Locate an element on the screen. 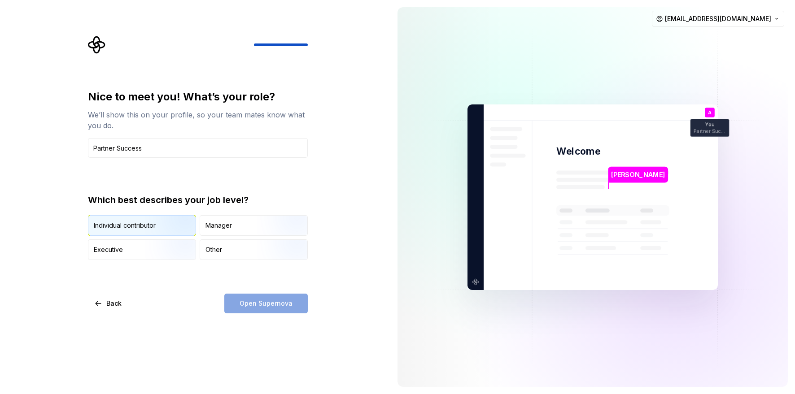  button: Back is located at coordinates (109, 304).